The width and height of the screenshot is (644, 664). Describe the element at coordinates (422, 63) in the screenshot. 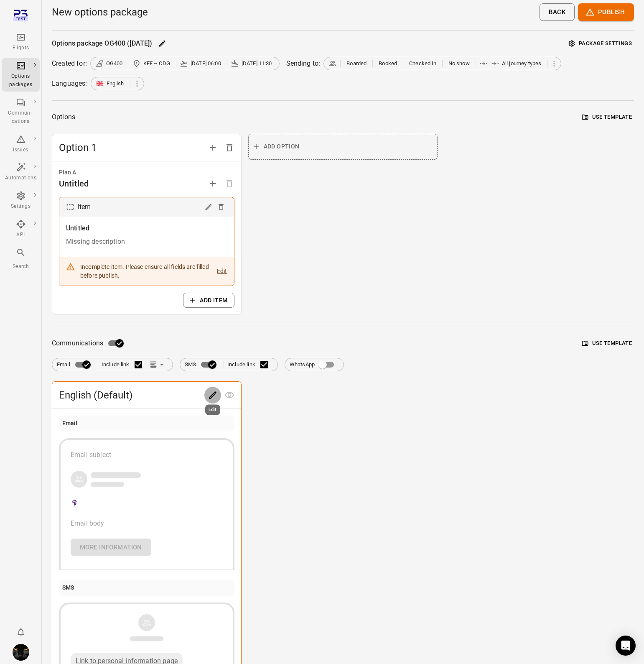

I see `span: Checked in` at that location.